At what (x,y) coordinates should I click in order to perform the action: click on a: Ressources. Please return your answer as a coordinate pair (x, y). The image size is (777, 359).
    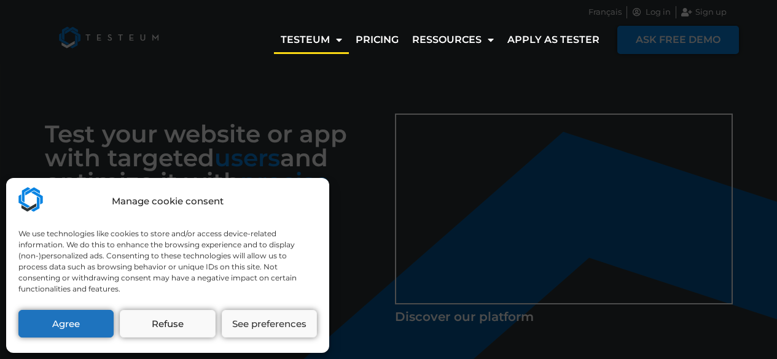
    Looking at the image, I should click on (453, 40).